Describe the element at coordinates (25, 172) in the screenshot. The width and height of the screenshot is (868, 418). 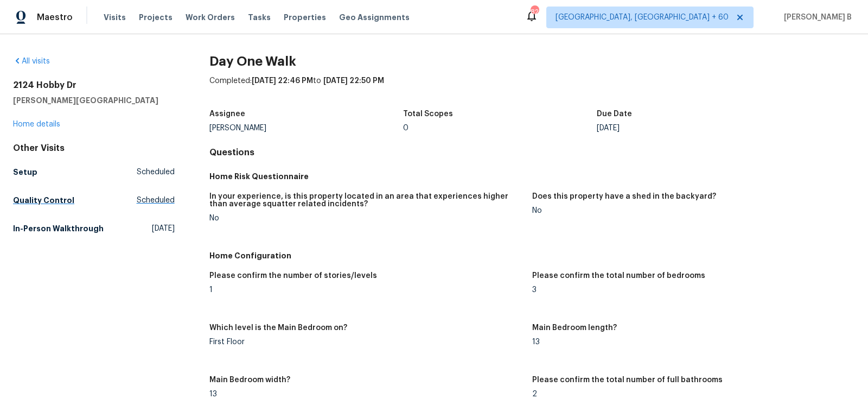
I see `h5: Setup` at that location.